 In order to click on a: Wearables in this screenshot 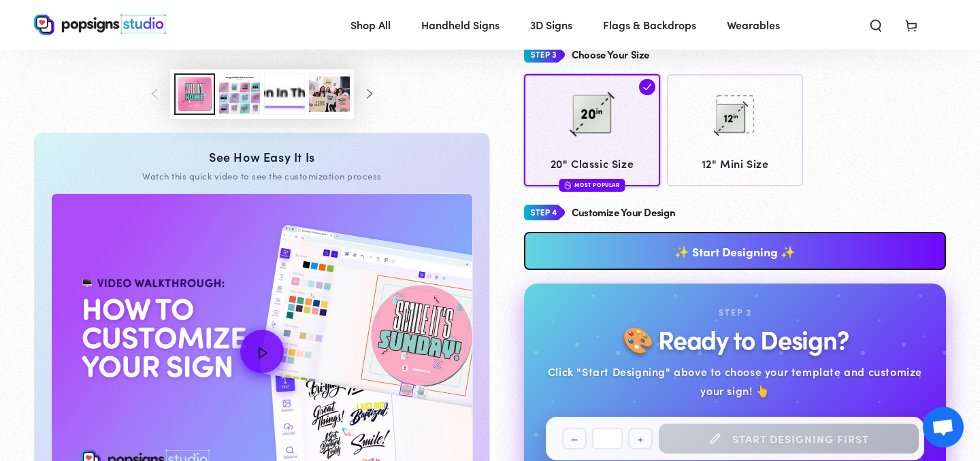, I will do `click(754, 24)`.